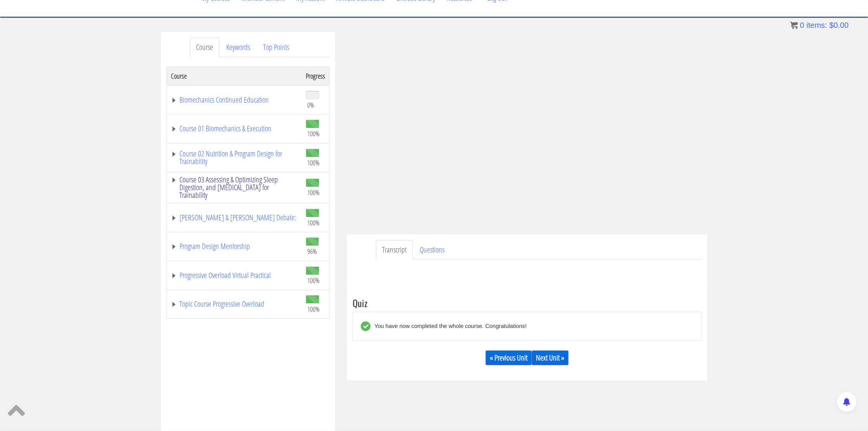 This screenshot has height=431, width=868. What do you see at coordinates (795, 25) in the screenshot?
I see `img: icon11.png` at bounding box center [795, 25].